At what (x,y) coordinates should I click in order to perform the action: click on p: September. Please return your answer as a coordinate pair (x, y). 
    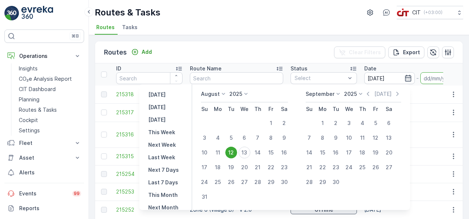
    Looking at the image, I should click on (320, 94).